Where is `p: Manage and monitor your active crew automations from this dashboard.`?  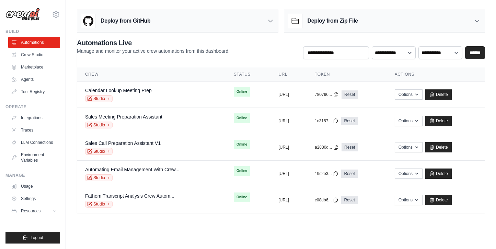 p: Manage and monitor your active crew automations from this dashboard. is located at coordinates (153, 51).